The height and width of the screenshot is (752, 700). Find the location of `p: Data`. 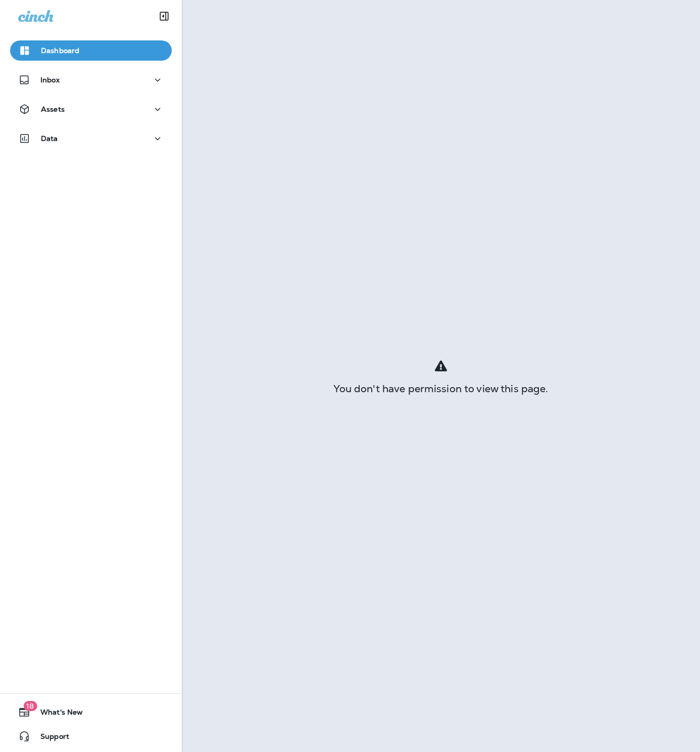

p: Data is located at coordinates (49, 138).